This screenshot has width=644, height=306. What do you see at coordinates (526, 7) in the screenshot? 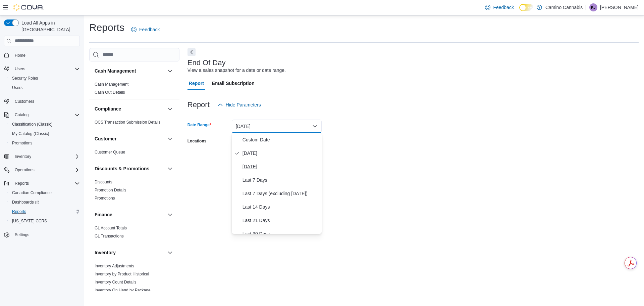
I see `input: Dark Mode` at bounding box center [526, 7].